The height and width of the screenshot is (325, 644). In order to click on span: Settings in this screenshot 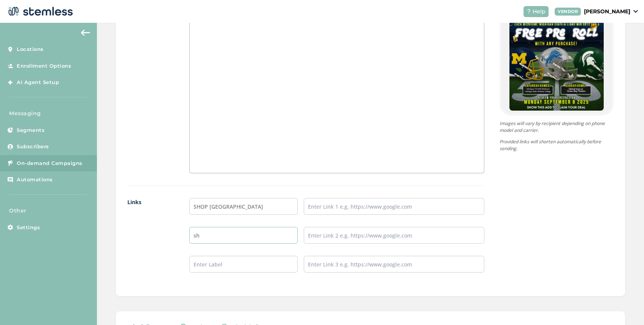, I will do `click(28, 228)`.